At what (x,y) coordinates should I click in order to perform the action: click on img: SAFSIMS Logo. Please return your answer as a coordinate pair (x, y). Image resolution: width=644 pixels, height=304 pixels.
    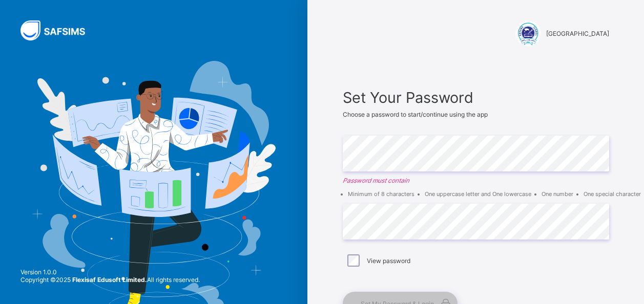
    Looking at the image, I should click on (59, 30).